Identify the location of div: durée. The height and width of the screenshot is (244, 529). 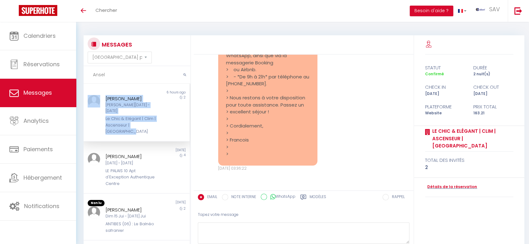
(493, 68).